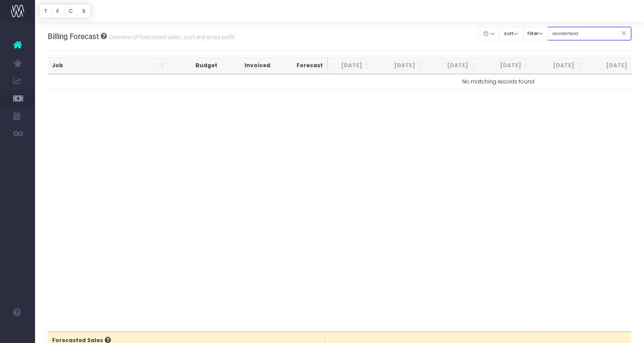 The width and height of the screenshot is (644, 343). Describe the element at coordinates (511, 33) in the screenshot. I see `button: sort` at that location.